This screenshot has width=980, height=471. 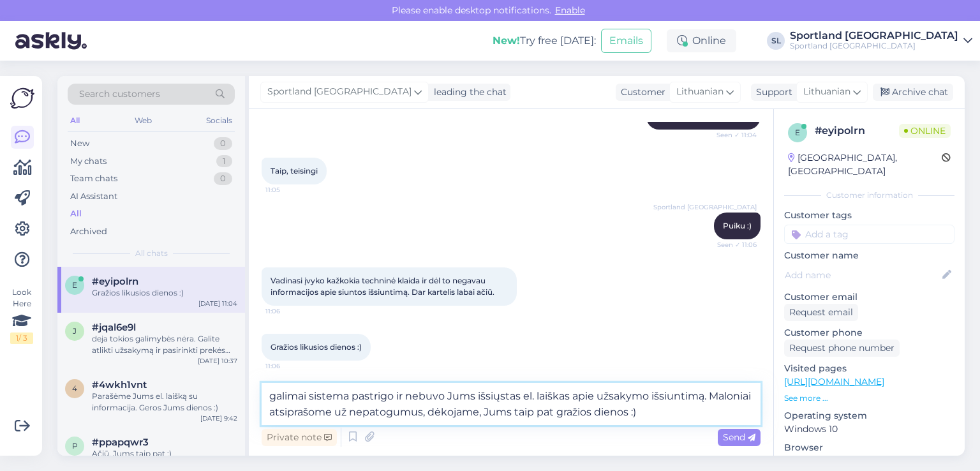 What do you see at coordinates (219, 120) in the screenshot?
I see `div: Socials` at bounding box center [219, 120].